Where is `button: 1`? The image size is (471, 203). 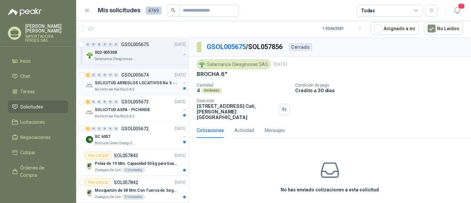
button: 1 is located at coordinates (457, 11).